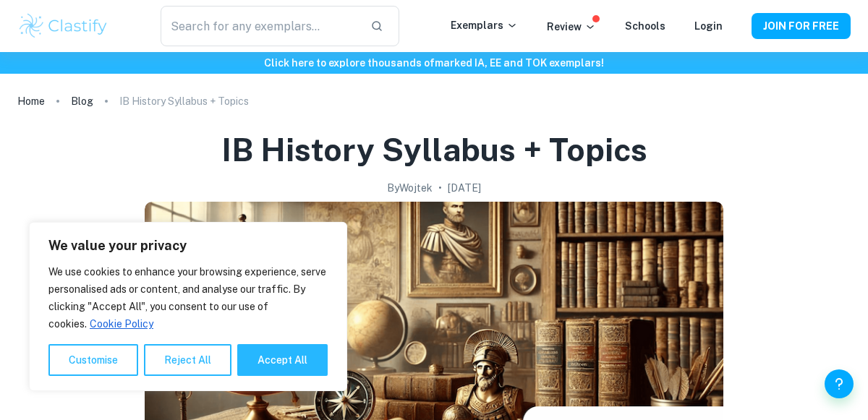 This screenshot has width=868, height=420. Describe the element at coordinates (434, 150) in the screenshot. I see `h1: IB History Syllabus + Topics` at that location.